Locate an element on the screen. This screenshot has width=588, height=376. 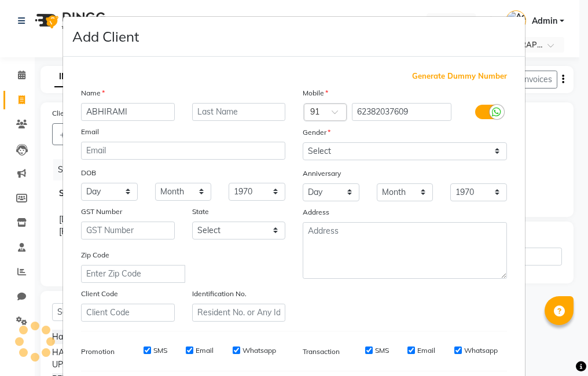
input: First Name is located at coordinates (128, 111).